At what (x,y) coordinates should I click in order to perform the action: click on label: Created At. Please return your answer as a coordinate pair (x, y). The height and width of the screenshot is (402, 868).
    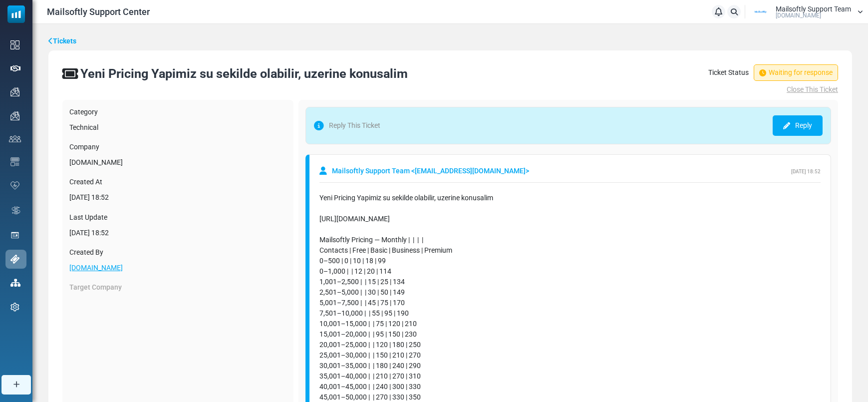
    Looking at the image, I should click on (177, 182).